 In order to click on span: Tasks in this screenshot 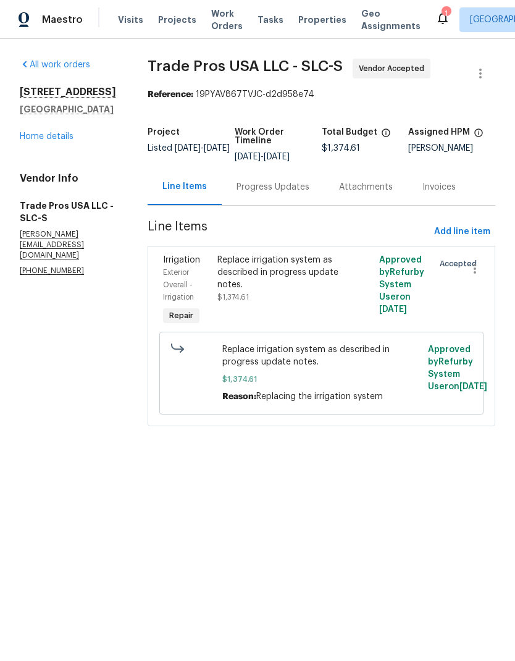, I will do `click(270, 20)`.